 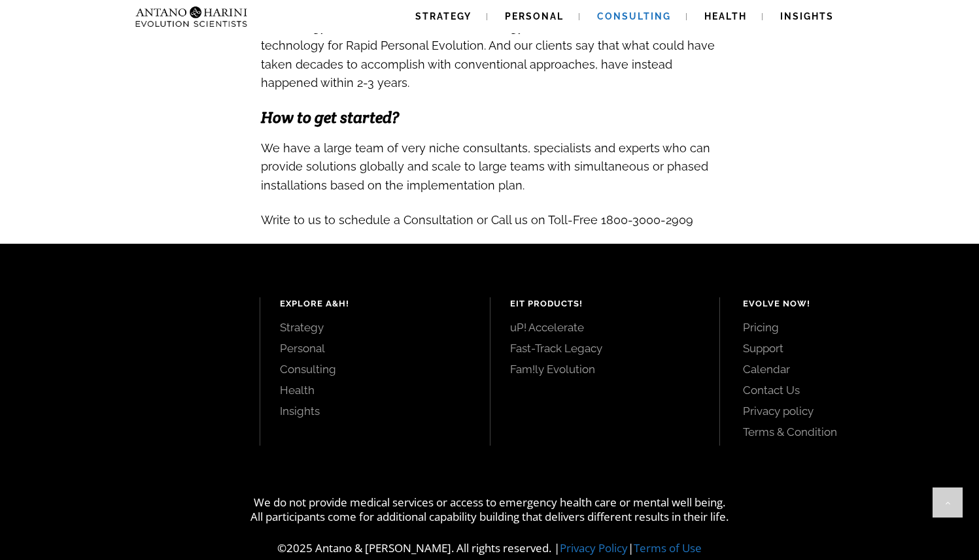 I want to click on a: Fam!ly Evolution, so click(x=605, y=369).